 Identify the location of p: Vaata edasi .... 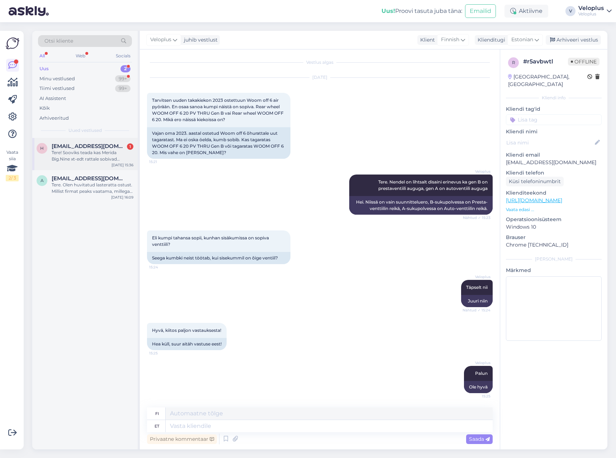
(554, 210).